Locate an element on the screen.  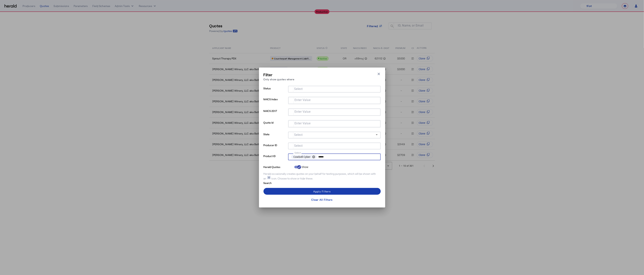
p: Producer ID is located at coordinates (275, 148).